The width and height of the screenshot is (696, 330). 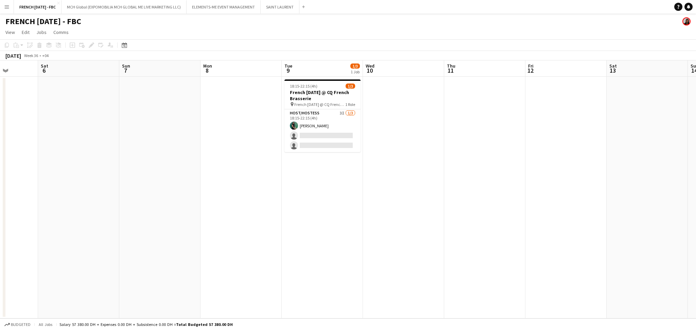 I want to click on span: Edit, so click(x=25, y=32).